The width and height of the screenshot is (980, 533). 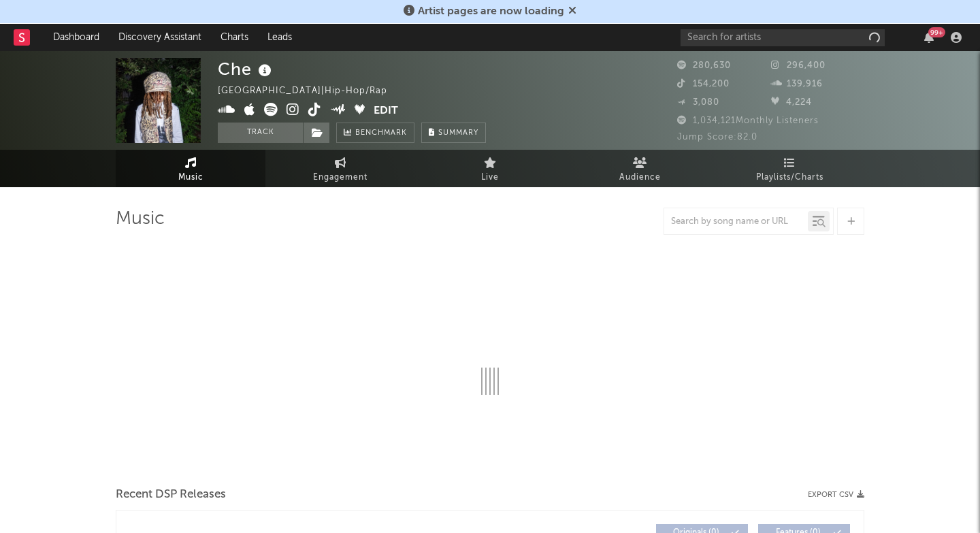 I want to click on a: Playlists/Charts, so click(x=789, y=168).